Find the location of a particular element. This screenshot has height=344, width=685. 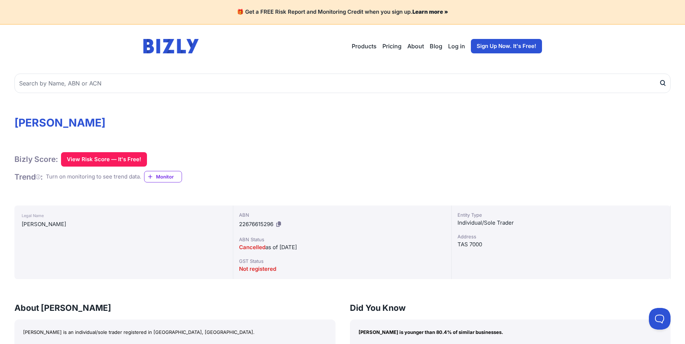

div: ABN is located at coordinates (342, 215).